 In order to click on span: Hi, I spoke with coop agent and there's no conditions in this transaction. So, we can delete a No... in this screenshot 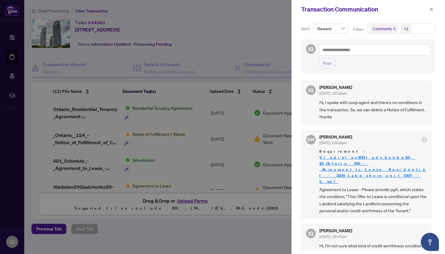, I will do `click(373, 110)`.